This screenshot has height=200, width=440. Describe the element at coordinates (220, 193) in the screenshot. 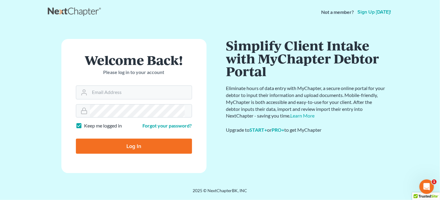

I see `div: 2025 © NextChapterBK, INC` at that location.